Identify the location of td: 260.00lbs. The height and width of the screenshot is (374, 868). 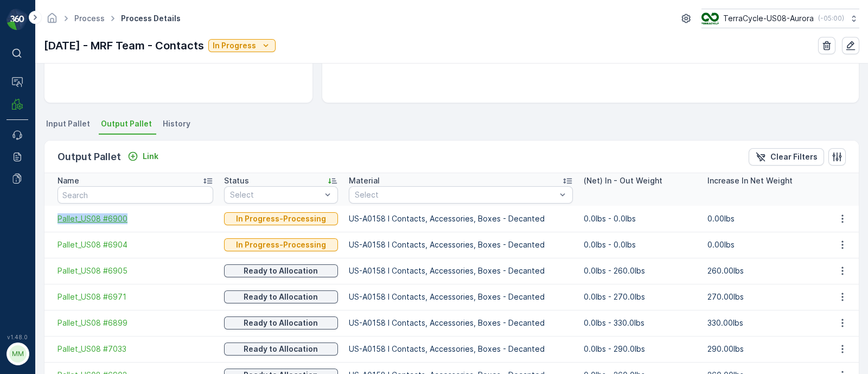
(764, 271).